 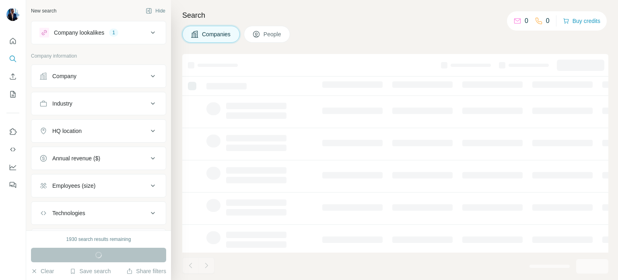 What do you see at coordinates (146, 271) in the screenshot?
I see `button: Share filters` at bounding box center [146, 271].